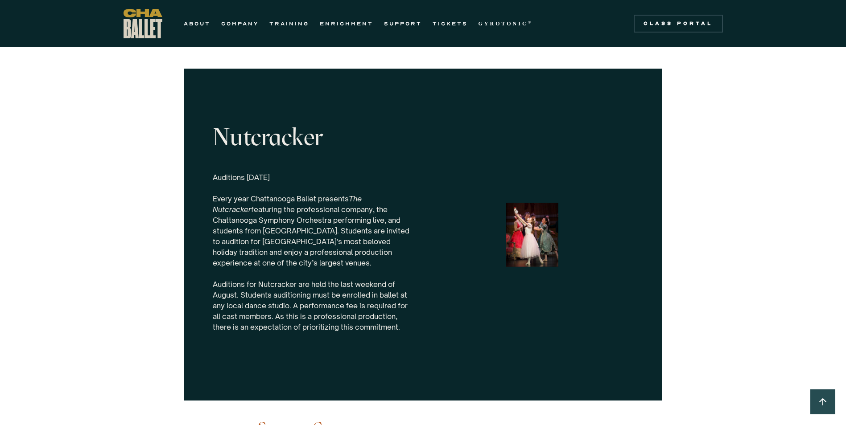  I want to click on a: SUPPORT, so click(403, 24).